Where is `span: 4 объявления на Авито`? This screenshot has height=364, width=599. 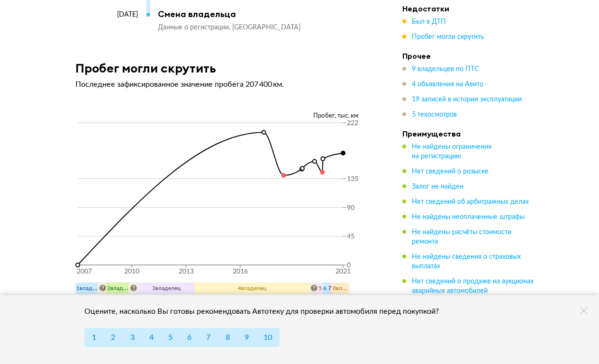
span: 4 объявления на Авито is located at coordinates (447, 84).